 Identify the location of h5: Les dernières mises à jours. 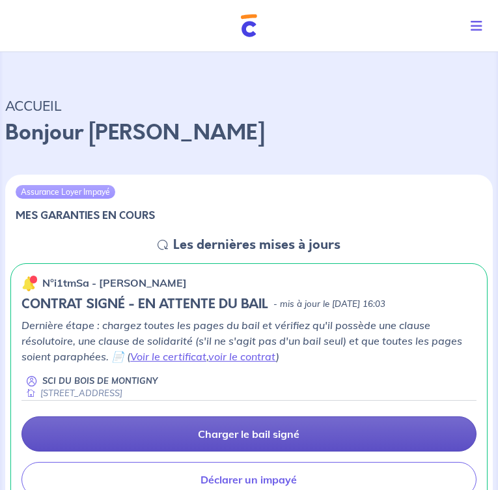
(257, 245).